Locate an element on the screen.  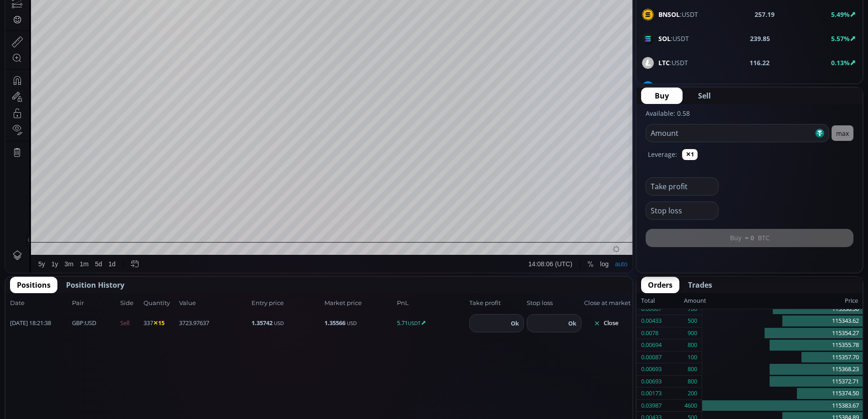
div: 0.00694 is located at coordinates (651, 345).